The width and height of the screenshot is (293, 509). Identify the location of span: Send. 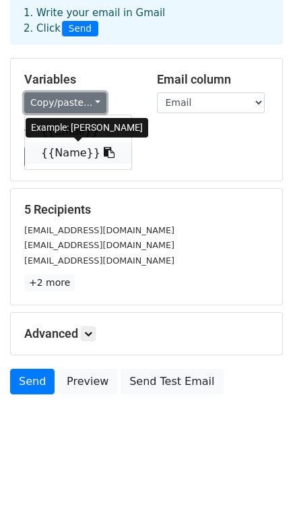
(80, 29).